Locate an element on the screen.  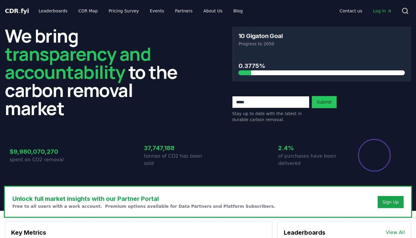
a: Events is located at coordinates (157, 11).